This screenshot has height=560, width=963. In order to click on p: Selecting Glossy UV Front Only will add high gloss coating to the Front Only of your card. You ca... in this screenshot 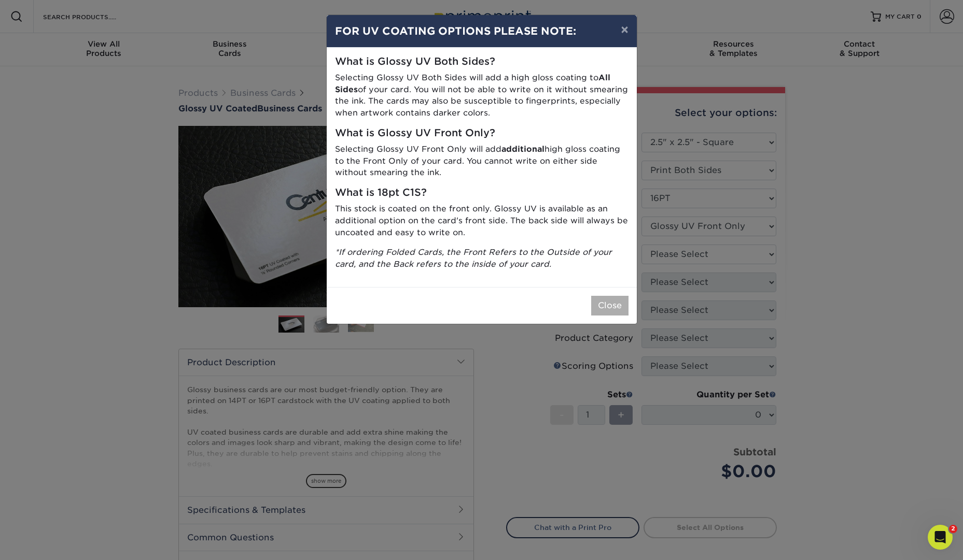, I will do `click(482, 161)`.